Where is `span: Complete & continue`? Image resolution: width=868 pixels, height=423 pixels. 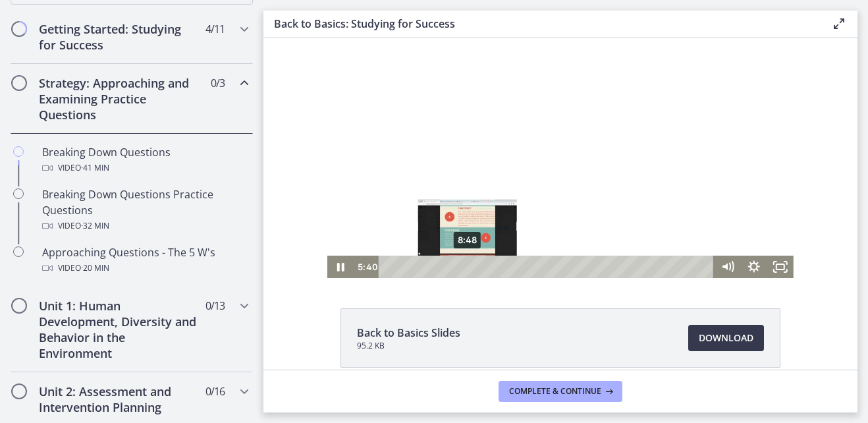
span: Complete & continue is located at coordinates (555, 391).